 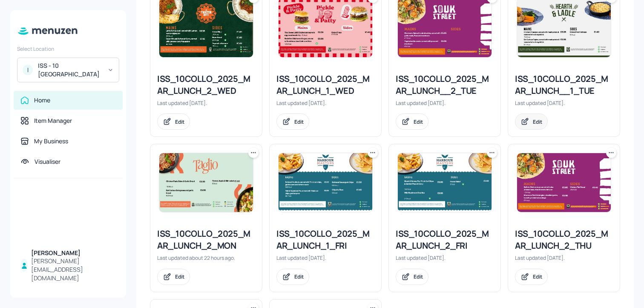 I want to click on div: ISS_10COLLO_2025_MAR_LUNCH_2_WED, so click(x=206, y=85).